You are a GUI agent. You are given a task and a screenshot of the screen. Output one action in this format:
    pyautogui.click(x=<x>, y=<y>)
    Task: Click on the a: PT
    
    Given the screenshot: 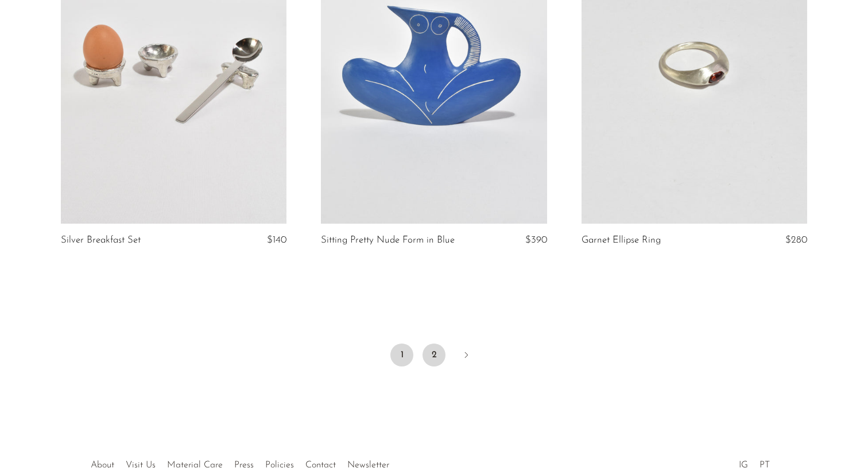 What is the action you would take?
    pyautogui.click(x=765, y=465)
    